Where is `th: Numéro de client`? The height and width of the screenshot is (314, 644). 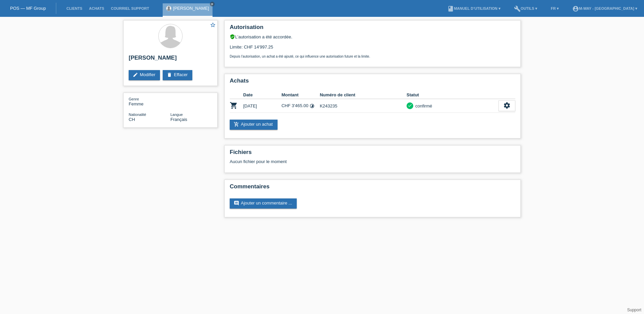 th: Numéro de client is located at coordinates (363, 95).